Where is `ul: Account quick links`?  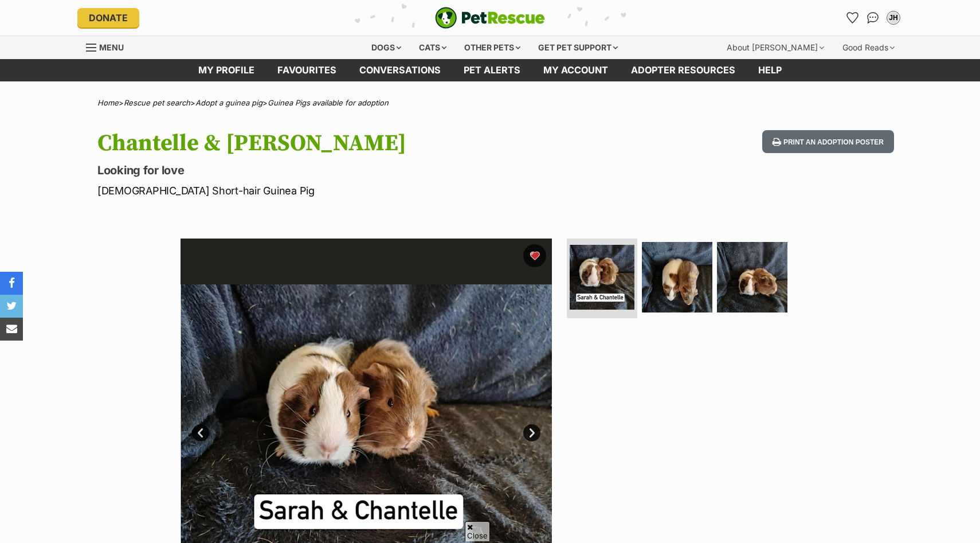
ul: Account quick links is located at coordinates (873, 18).